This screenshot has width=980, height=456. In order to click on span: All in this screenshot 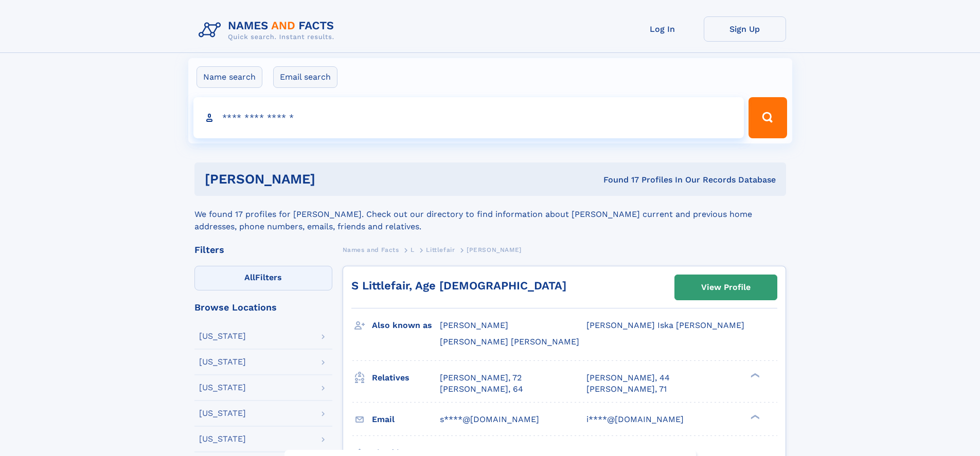, I will do `click(250, 277)`.